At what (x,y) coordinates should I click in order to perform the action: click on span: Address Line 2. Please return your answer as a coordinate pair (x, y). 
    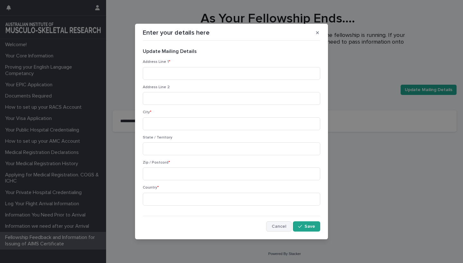
    Looking at the image, I should click on (156, 87).